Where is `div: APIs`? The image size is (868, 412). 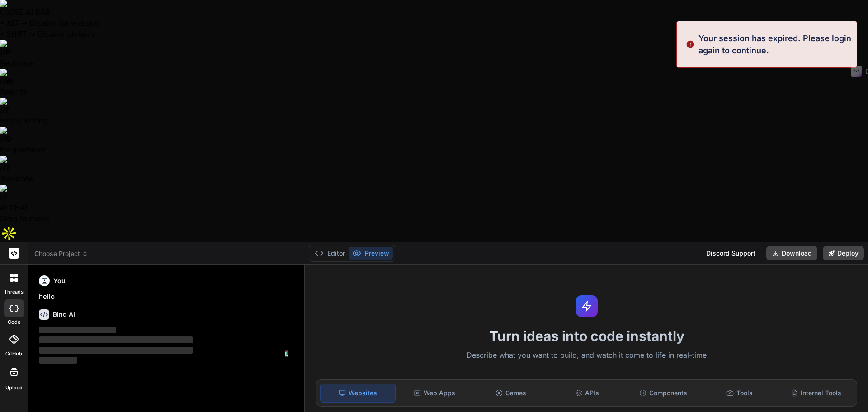
div: APIs is located at coordinates (587, 393).